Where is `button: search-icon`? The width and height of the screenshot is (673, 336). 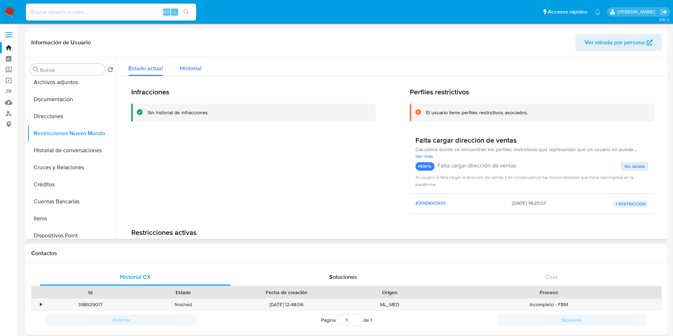
button: search-icon is located at coordinates (186, 12).